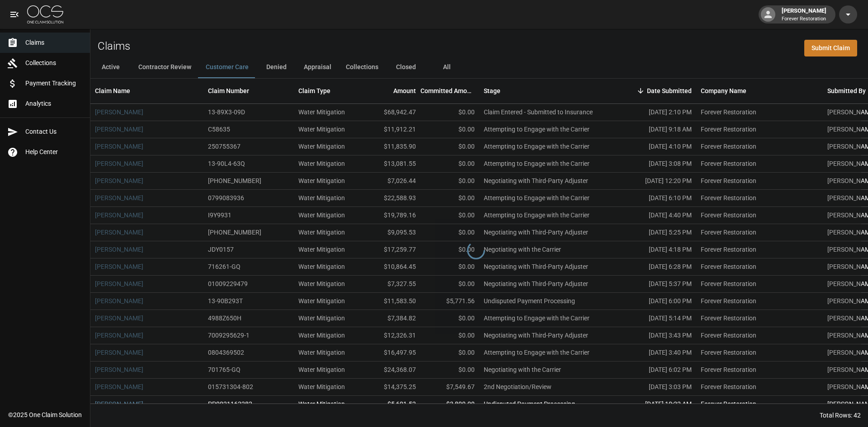  Describe the element at coordinates (54, 42) in the screenshot. I see `span: Claims` at that location.